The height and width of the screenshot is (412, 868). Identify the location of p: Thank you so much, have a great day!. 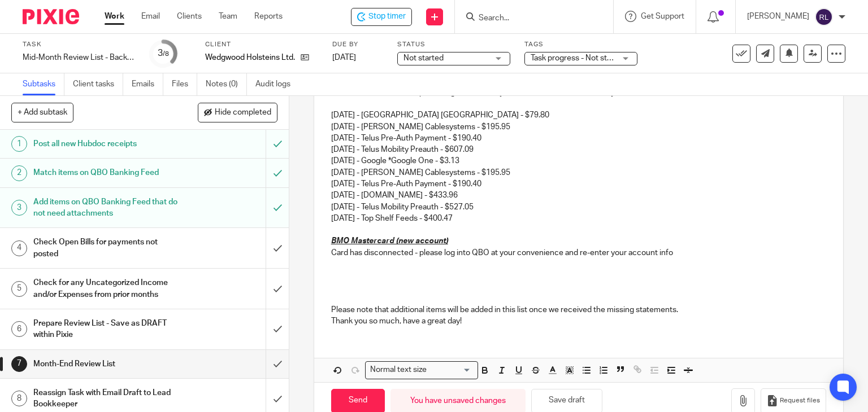
(578, 321).